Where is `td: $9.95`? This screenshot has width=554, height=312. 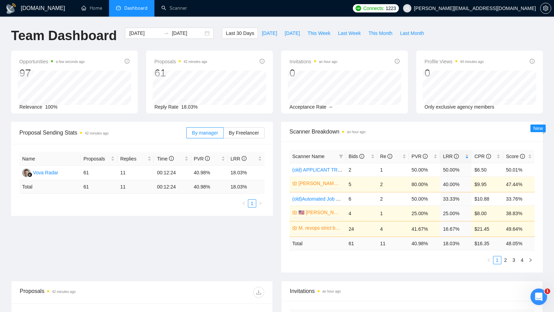
td: $9.95 is located at coordinates (487, 184).